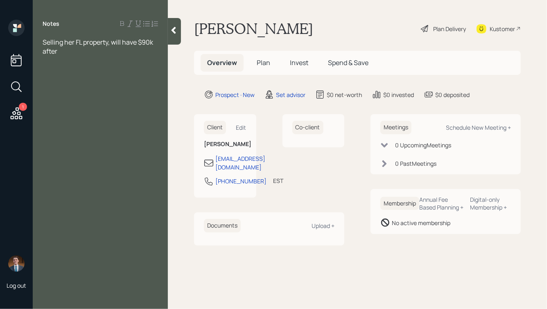 The image size is (547, 309). Describe the element at coordinates (98, 47) in the screenshot. I see `span: Selling her FL property, will have $90k after` at that location.